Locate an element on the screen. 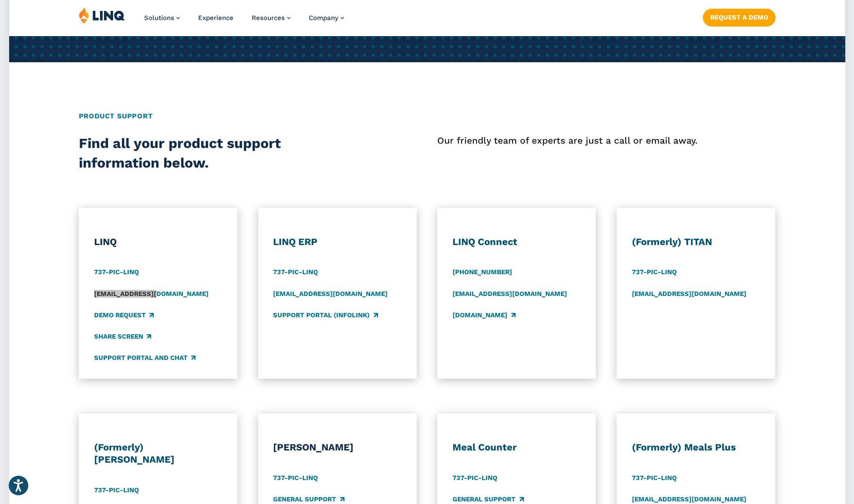 The height and width of the screenshot is (504, 854). h3: LINQ ERP is located at coordinates (337, 242).